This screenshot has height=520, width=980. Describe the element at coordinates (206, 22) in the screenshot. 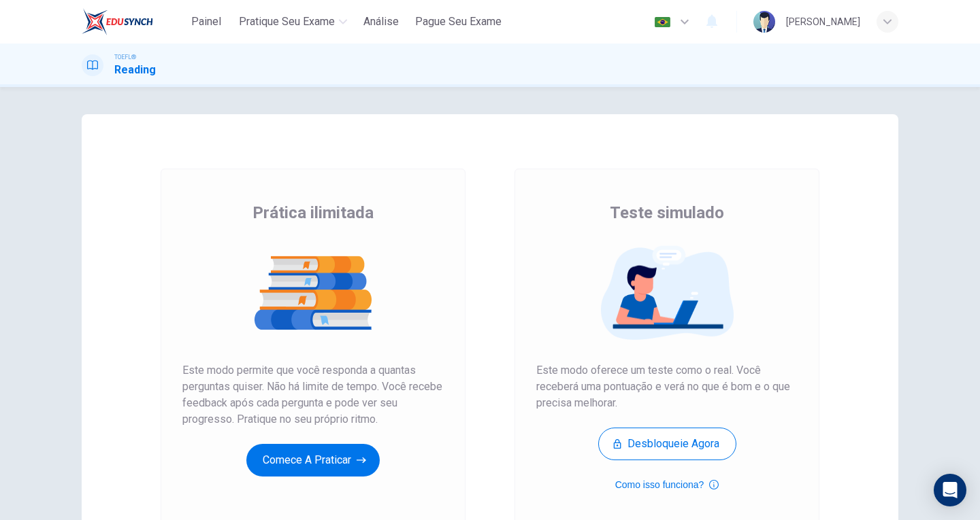

I see `a: Painel` at that location.